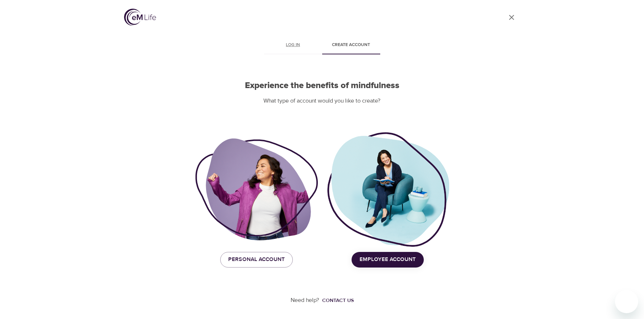 This screenshot has width=644, height=319. I want to click on h2: Experience the benefits of mindfulness, so click(322, 85).